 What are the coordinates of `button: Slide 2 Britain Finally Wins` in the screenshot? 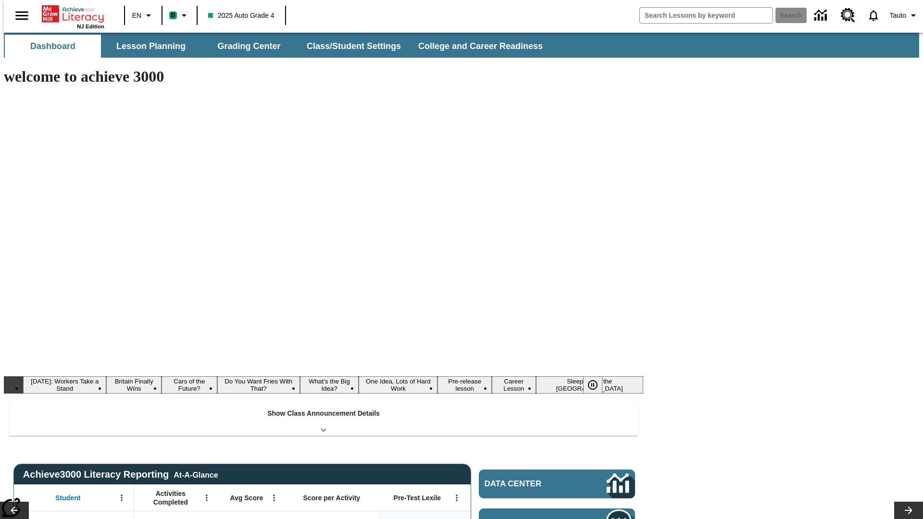 It's located at (134, 385).